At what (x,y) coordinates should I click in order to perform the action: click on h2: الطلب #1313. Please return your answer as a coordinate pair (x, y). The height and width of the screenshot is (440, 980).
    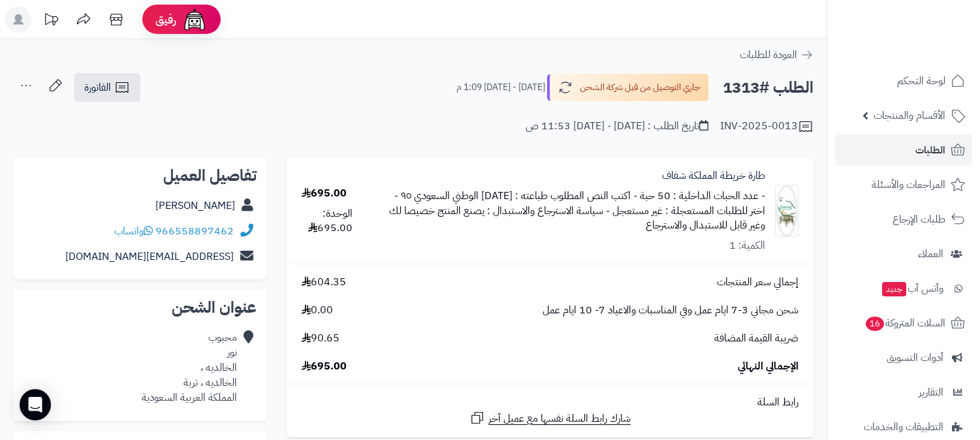
    Looking at the image, I should click on (767, 88).